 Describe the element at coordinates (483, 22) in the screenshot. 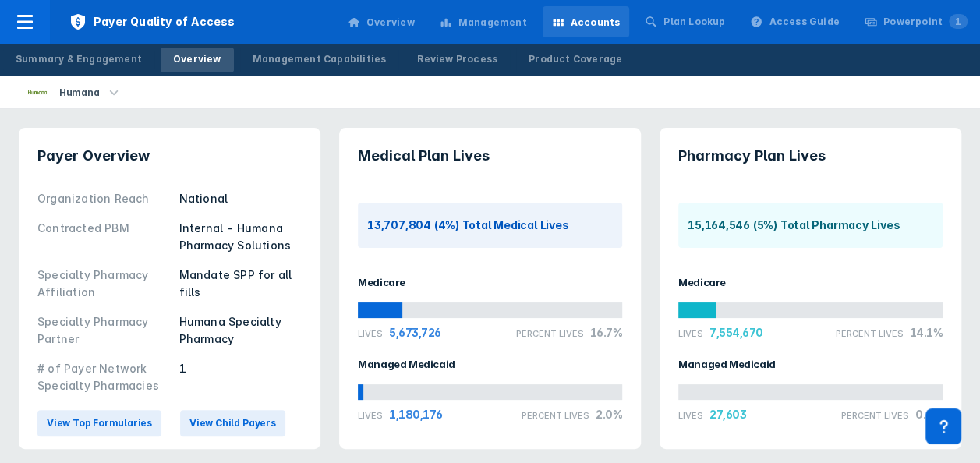

I see `a: Management` at that location.